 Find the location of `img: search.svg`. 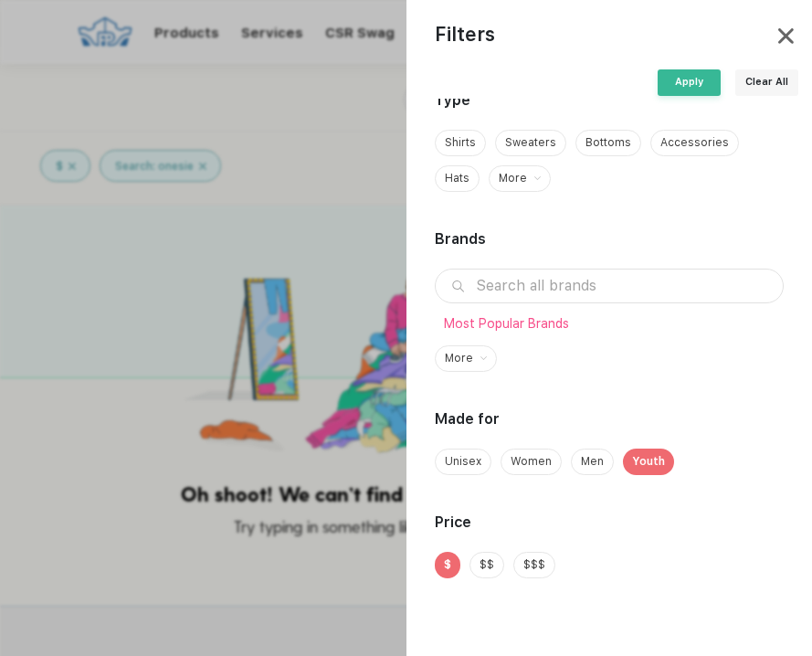

img: search.svg is located at coordinates (458, 286).